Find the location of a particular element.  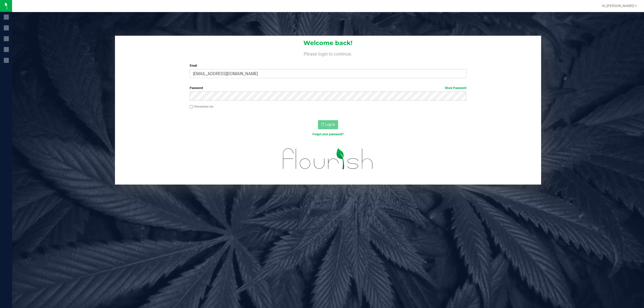

h4: Please login to continue. is located at coordinates (328, 53).